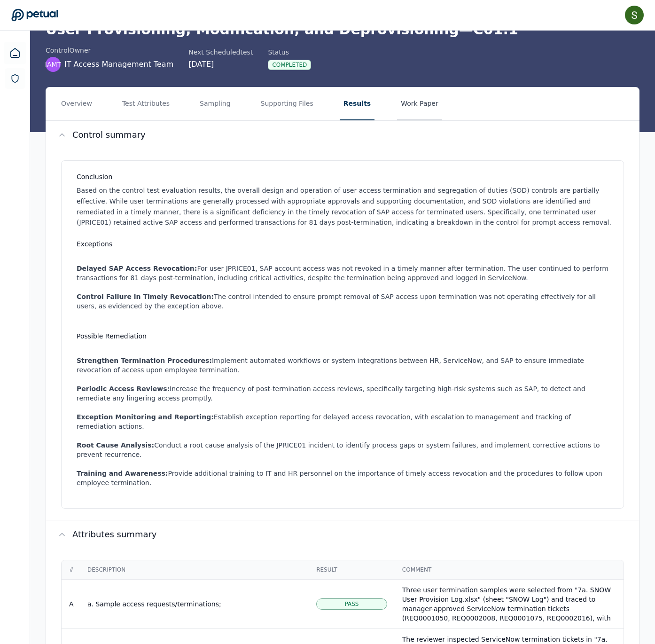 Image resolution: width=655 pixels, height=644 pixels. Describe the element at coordinates (194, 604) in the screenshot. I see `div: a. Sample access requests/terminations;` at that location.